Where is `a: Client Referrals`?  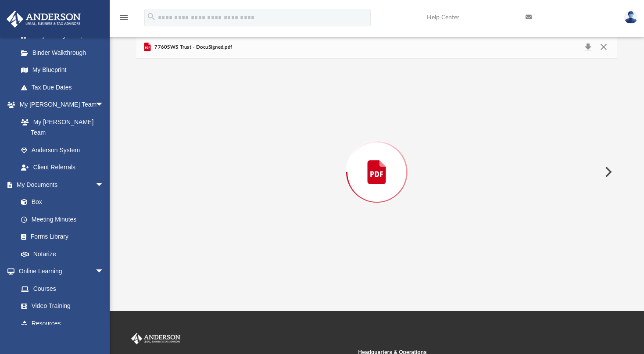 a: Client Referrals is located at coordinates (62, 167).